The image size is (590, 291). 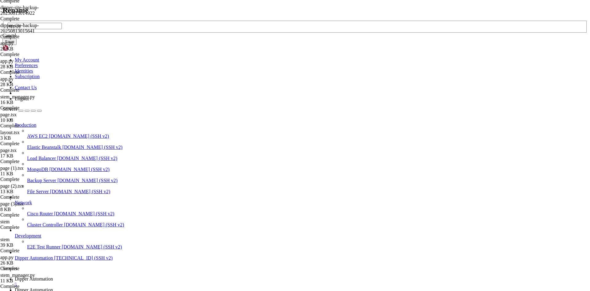 I want to click on div: 16 KB, so click(x=30, y=102).